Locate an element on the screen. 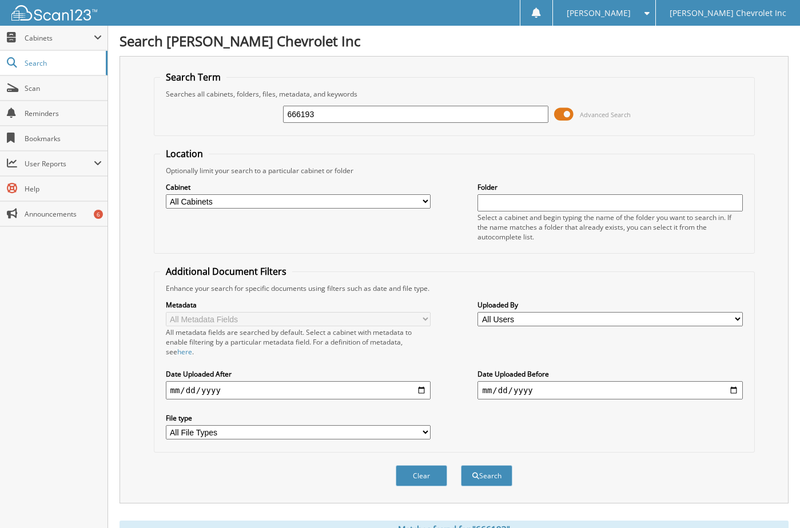  span: Help is located at coordinates (63, 189).